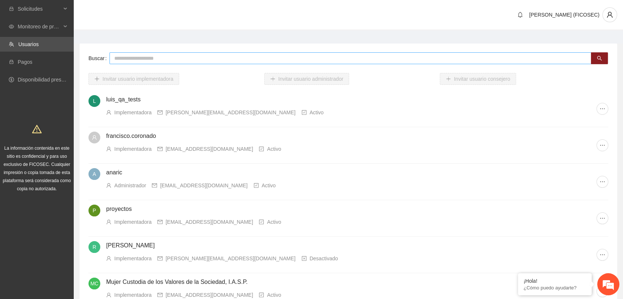 Image resolution: width=623 pixels, height=299 pixels. What do you see at coordinates (119, 209) in the screenshot?
I see `a: proyectos` at bounding box center [119, 209].